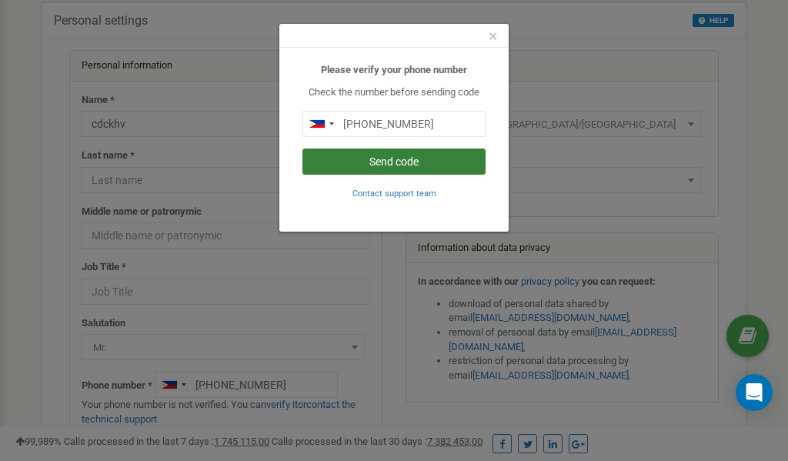  I want to click on button: Close, so click(493, 36).